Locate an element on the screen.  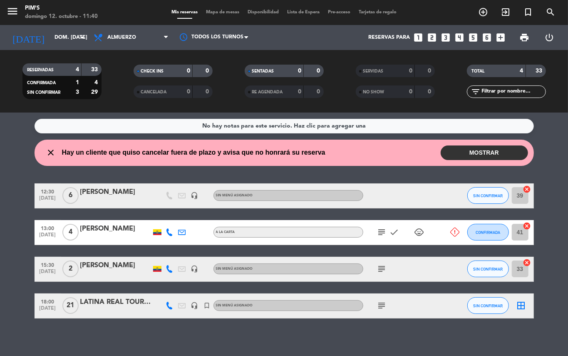
div: No hay notas para este servicio. Haz clic para agregar una is located at coordinates (284, 126).